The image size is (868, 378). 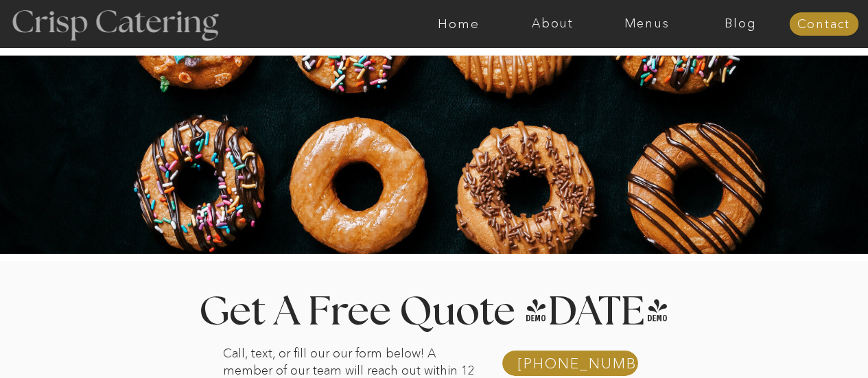 I want to click on p: Call, text, or fill our our form below! A member of our team will reach out within 12 hours., so click(x=353, y=351).